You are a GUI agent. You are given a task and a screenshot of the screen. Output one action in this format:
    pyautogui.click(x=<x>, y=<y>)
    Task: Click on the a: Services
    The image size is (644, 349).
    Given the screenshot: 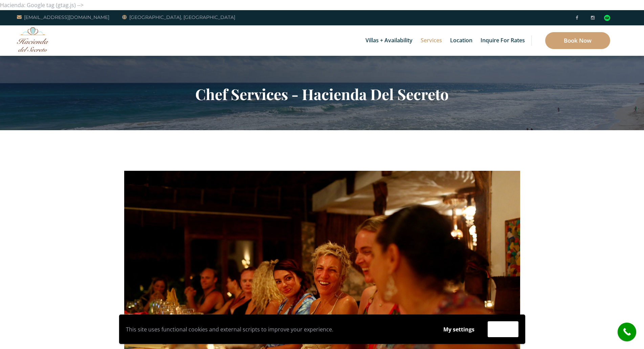 What is the action you would take?
    pyautogui.click(x=431, y=41)
    